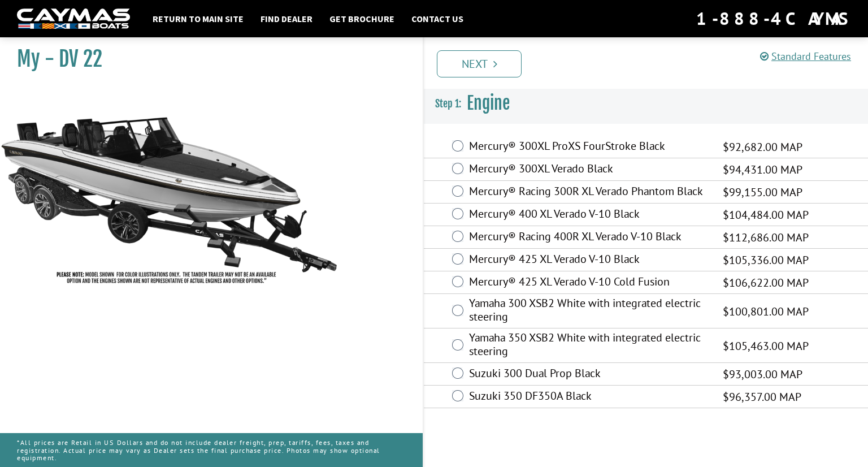 This screenshot has width=868, height=467. Describe the element at coordinates (588, 147) in the screenshot. I see `label: Mercury® 300XL ProXS FourStroke Black` at that location.